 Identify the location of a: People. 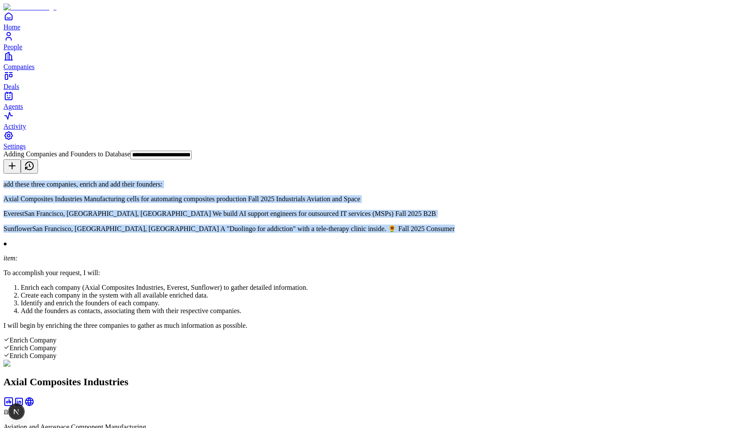
(370, 41).